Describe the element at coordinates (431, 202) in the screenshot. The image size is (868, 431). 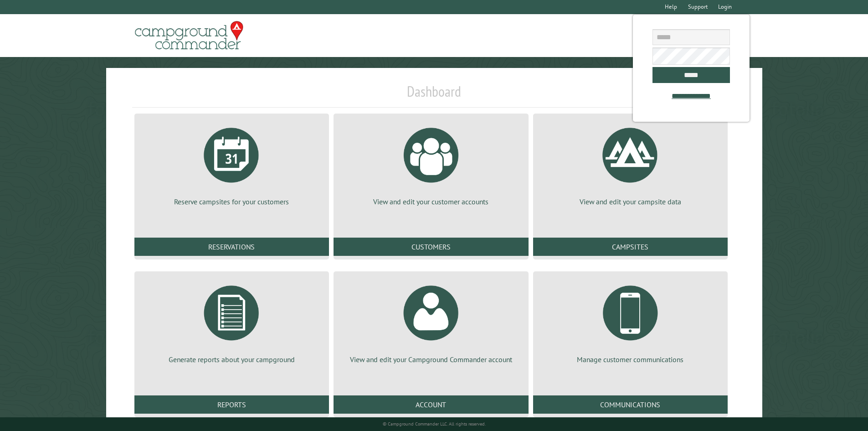
I see `p: View and edit your customer accounts` at that location.